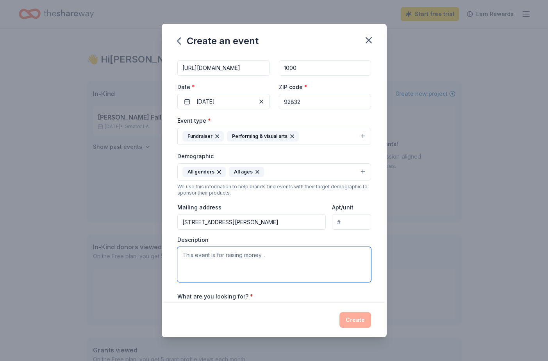  What do you see at coordinates (247, 172) in the screenshot?
I see `div: All ages` at bounding box center [247, 172].